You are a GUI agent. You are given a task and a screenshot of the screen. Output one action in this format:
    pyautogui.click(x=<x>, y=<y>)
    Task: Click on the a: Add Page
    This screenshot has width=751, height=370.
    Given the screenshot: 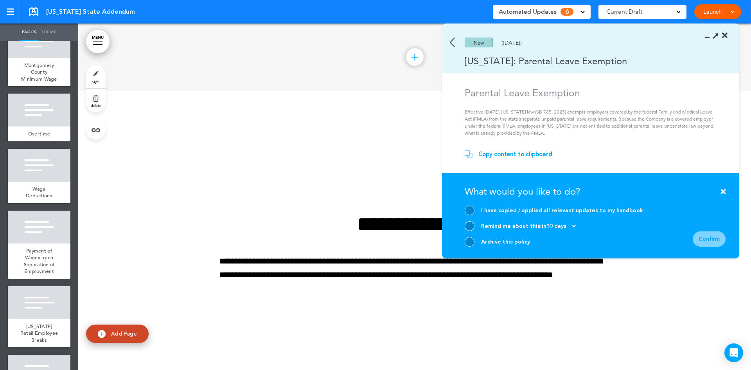 What is the action you would take?
    pyautogui.click(x=117, y=333)
    